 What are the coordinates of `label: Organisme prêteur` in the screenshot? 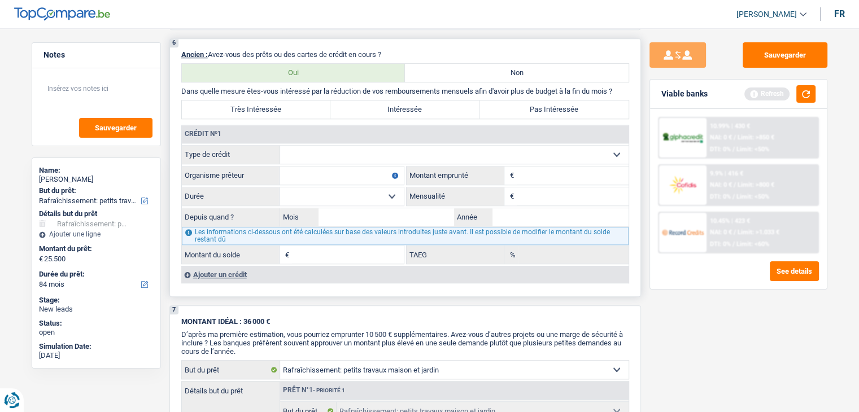 It's located at (230, 176).